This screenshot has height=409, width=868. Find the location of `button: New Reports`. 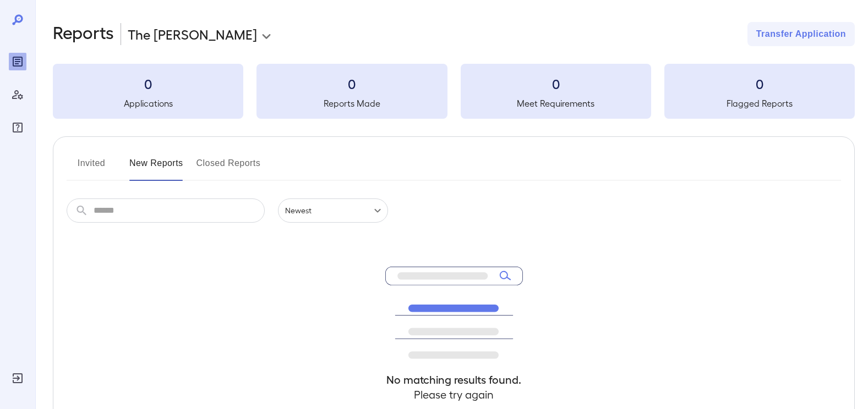

button: New Reports is located at coordinates (156, 167).